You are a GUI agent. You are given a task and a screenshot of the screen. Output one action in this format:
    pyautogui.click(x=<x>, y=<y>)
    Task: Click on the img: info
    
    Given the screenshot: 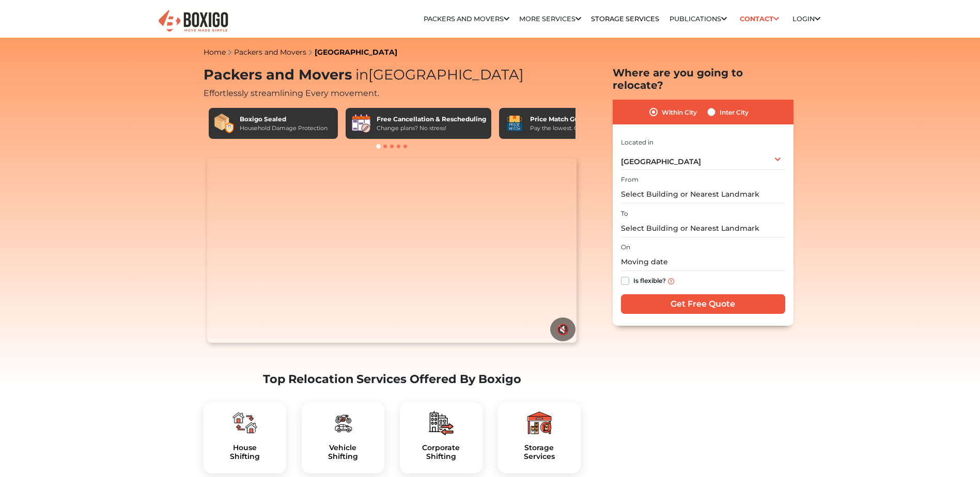 What is the action you would take?
    pyautogui.click(x=671, y=281)
    